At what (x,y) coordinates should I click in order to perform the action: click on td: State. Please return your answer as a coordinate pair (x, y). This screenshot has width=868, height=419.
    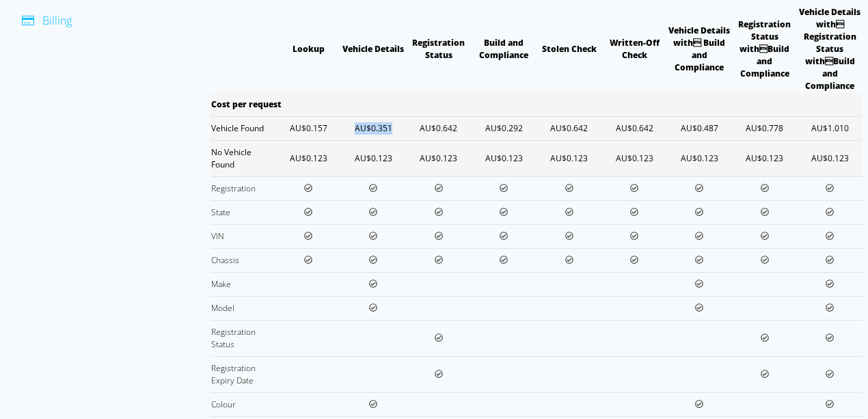
    Looking at the image, I should click on (242, 212).